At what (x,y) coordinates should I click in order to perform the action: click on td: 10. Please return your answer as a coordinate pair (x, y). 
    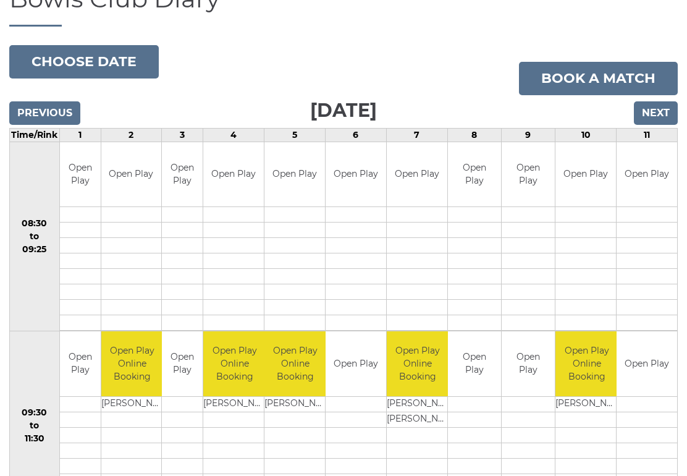
    Looking at the image, I should click on (586, 135).